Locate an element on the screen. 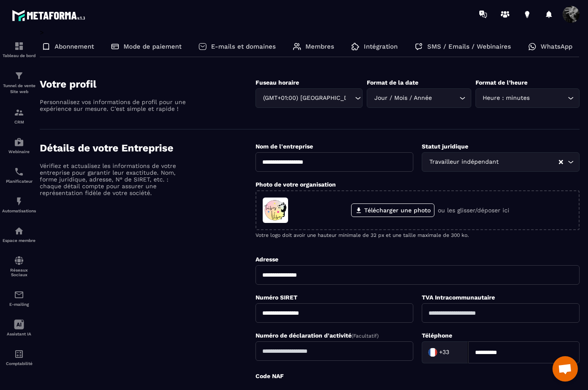 This screenshot has width=588, height=390. p: Mode de paiement is located at coordinates (152, 47).